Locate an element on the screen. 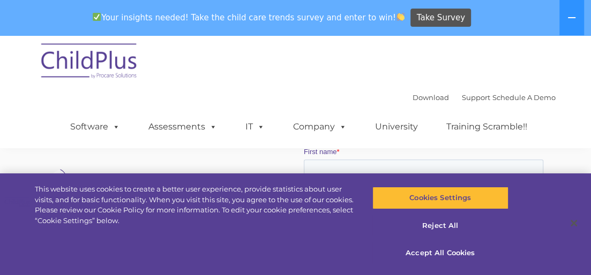  button: Cookies Settings is located at coordinates (440, 198).